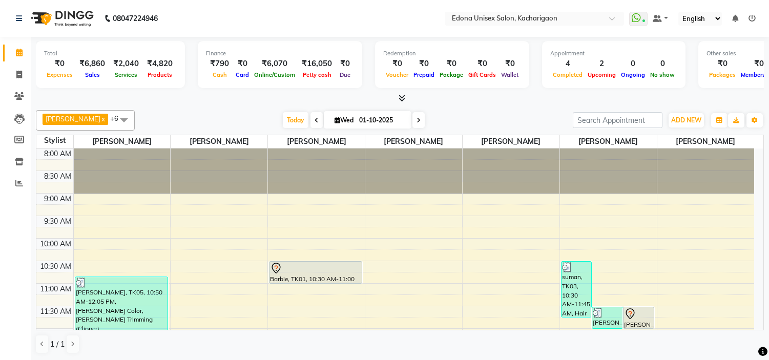  Describe the element at coordinates (601, 64) in the screenshot. I see `div: 2` at that location.